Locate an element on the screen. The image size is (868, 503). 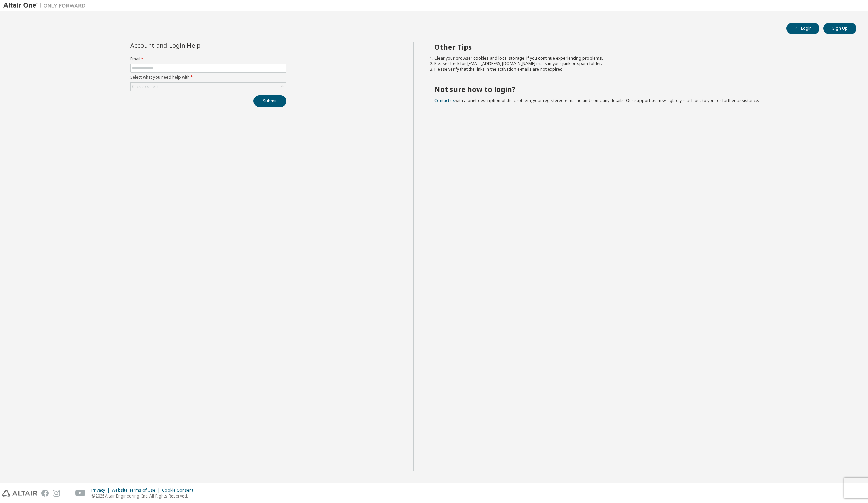
label: Select what you need help with is located at coordinates (208, 78).